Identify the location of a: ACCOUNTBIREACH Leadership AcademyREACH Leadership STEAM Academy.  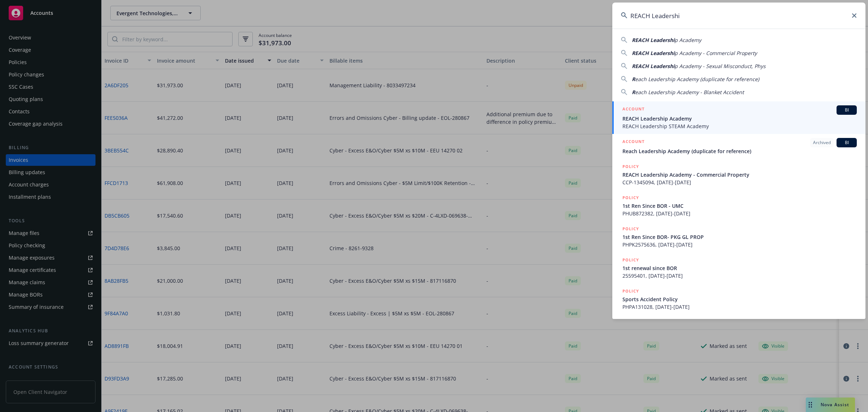
(739, 118).